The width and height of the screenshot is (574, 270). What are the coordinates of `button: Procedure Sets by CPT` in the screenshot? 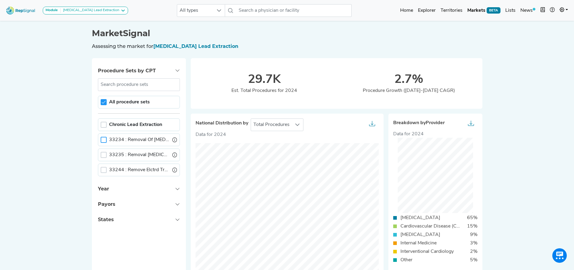 It's located at (139, 71).